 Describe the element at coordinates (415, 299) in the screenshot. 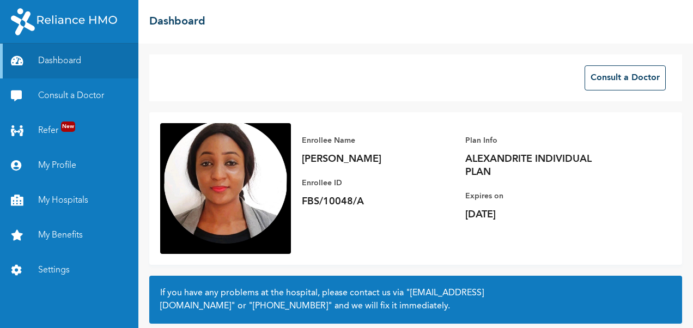

I see `h2: If you have any problems at the hospital, please contact us via or and we will fix it immediately.` at that location.